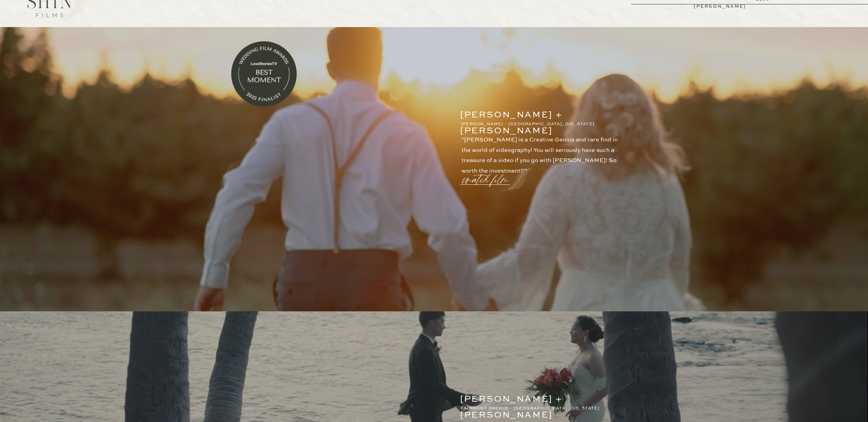 This screenshot has width=868, height=422. I want to click on p: watch film, so click(488, 176).